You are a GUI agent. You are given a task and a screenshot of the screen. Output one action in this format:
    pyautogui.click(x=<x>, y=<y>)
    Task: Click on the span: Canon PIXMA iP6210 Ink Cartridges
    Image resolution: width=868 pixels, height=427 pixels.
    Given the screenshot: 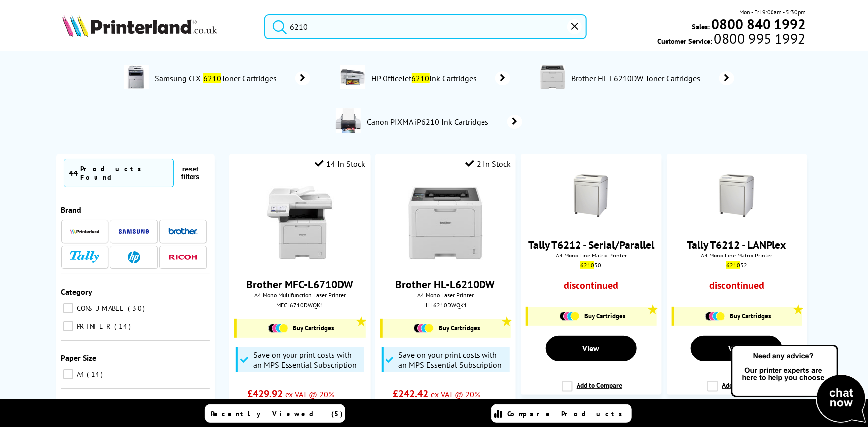 What is the action you would take?
    pyautogui.click(x=429, y=122)
    